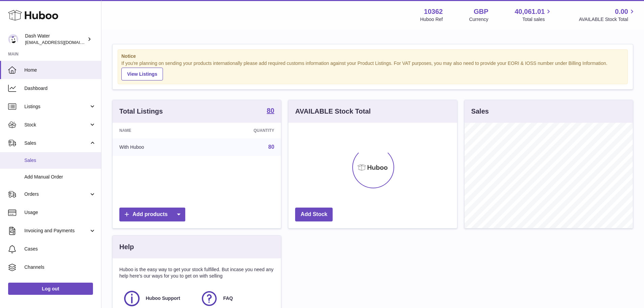  What do you see at coordinates (314, 215) in the screenshot?
I see `a: Add Stock` at bounding box center [314, 215].